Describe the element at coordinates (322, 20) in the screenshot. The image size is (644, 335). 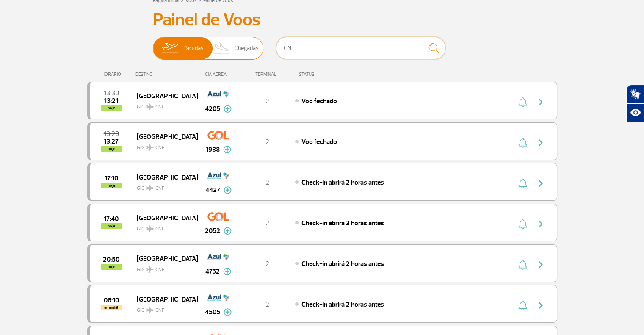
I see `h3: Painel de Voos` at that location.